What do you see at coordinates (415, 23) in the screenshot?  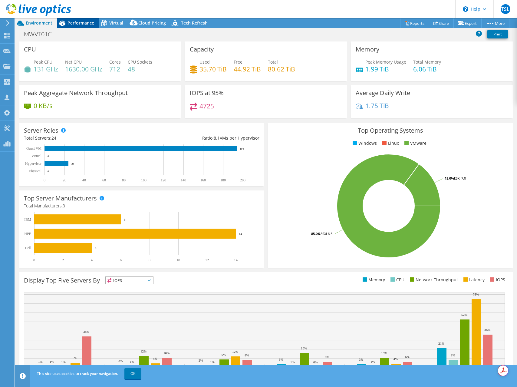 I see `a: Reports` at bounding box center [415, 23].